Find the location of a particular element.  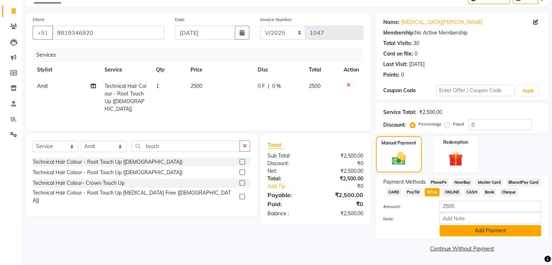

label: Note: is located at coordinates (406, 219).